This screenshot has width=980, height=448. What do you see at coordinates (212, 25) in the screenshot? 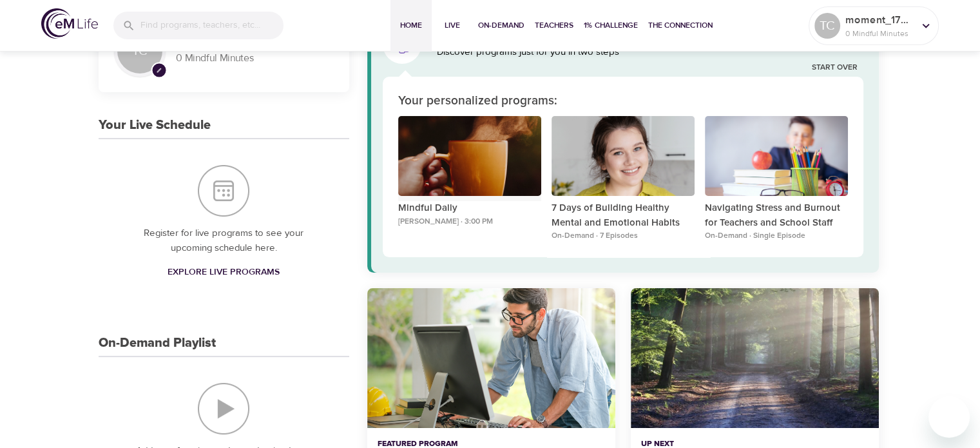
I see `input: Find programs, teachers, etc...` at bounding box center [212, 25].